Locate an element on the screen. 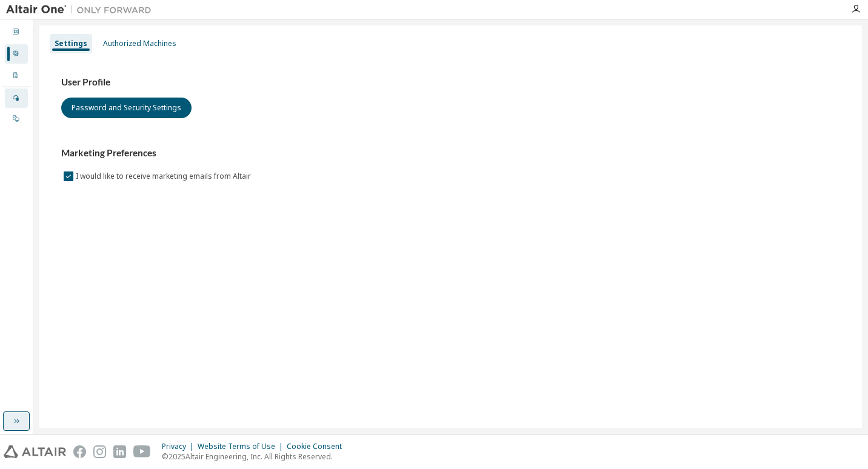 The height and width of the screenshot is (469, 868). div: Website Terms of Use is located at coordinates (242, 447).